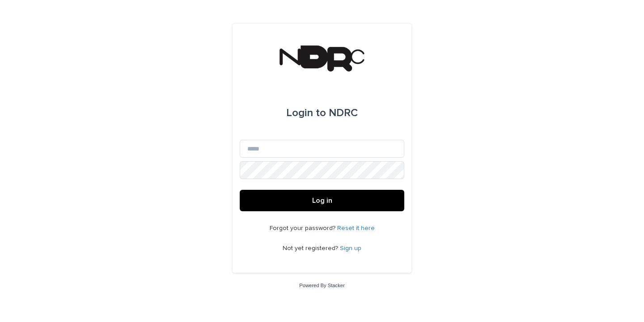 Image resolution: width=644 pixels, height=322 pixels. I want to click on button: Log in, so click(322, 201).